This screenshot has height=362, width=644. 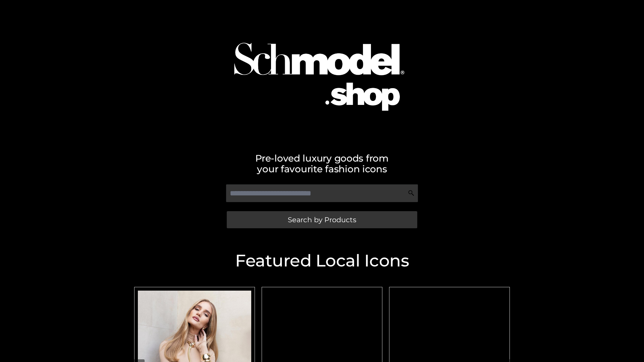 I want to click on h2: Featured Local Icons​, so click(x=322, y=261).